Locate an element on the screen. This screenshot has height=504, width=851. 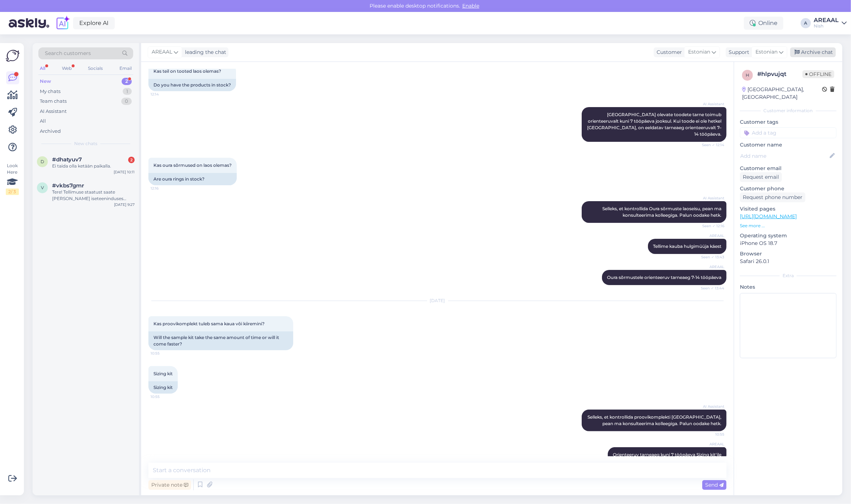
span: Seen ✓ 12:14 is located at coordinates (711, 145).